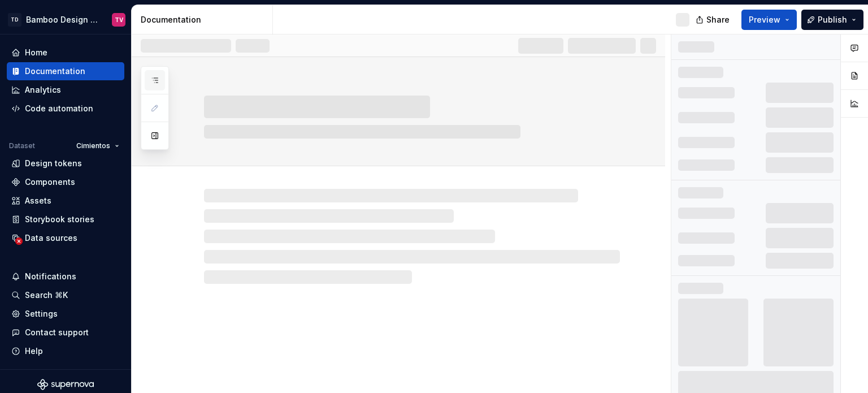 This screenshot has height=393, width=868. I want to click on a: Supernova Logo, so click(66, 384).